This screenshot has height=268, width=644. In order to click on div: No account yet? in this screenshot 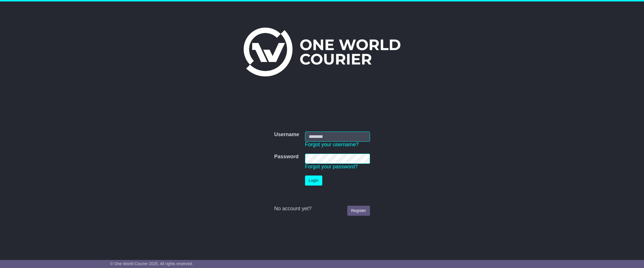, I will do `click(322, 209)`.